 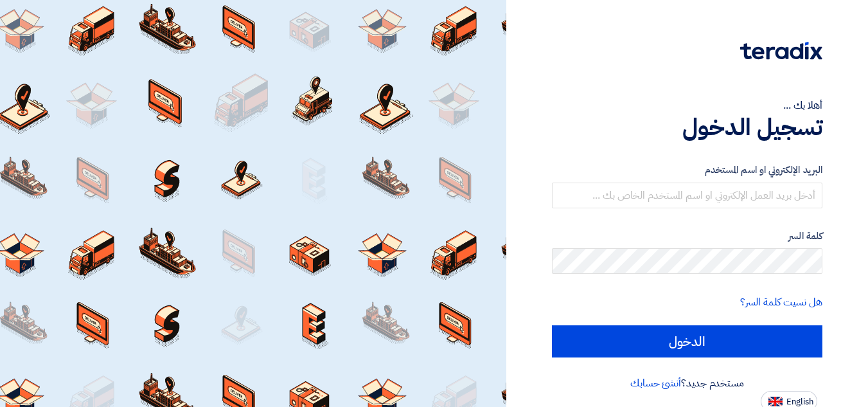 What do you see at coordinates (687, 196) in the screenshot?
I see `input: أدخل بريد العمل الإلكتروني او اسم المستخدم الخاص بك ...` at bounding box center [687, 196].